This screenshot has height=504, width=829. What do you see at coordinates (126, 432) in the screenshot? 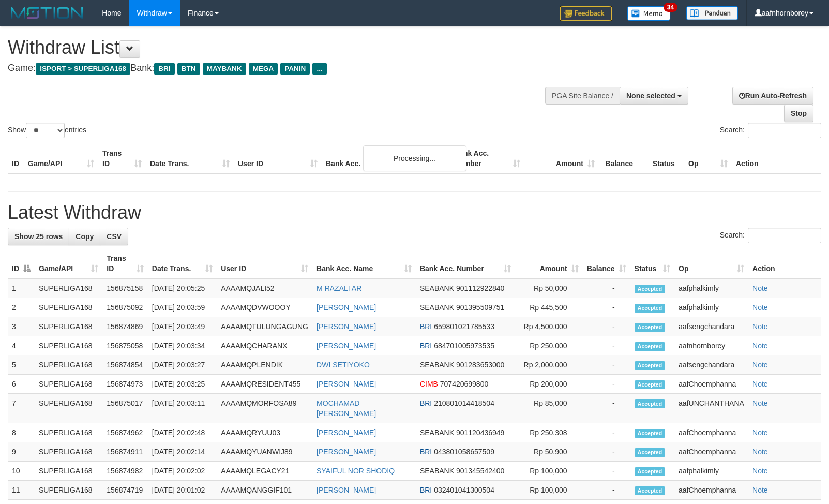
I see `td: 156874962` at bounding box center [126, 432].